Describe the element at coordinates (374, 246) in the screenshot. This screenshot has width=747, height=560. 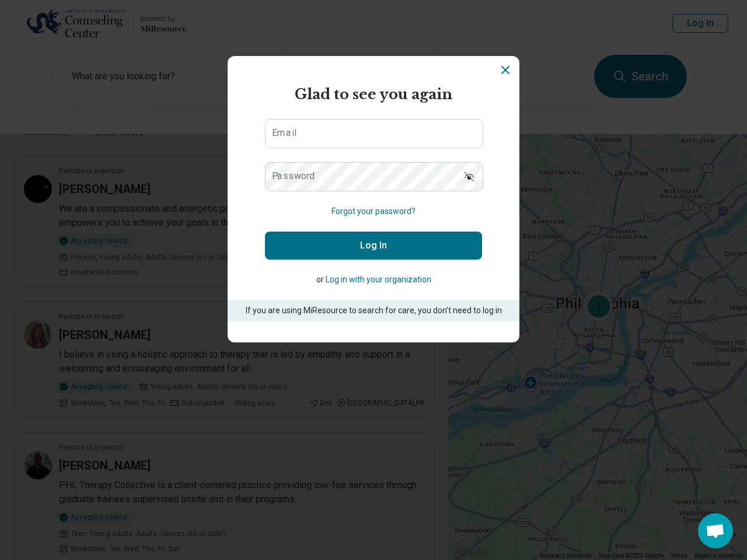
I see `button: Log In` at that location.